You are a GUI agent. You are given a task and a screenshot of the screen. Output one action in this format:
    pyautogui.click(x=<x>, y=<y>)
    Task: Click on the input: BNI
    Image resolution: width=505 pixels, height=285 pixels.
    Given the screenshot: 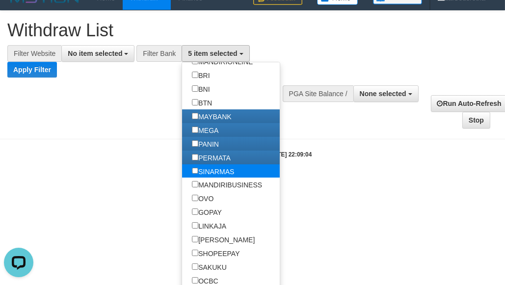 What is the action you would take?
    pyautogui.click(x=195, y=88)
    